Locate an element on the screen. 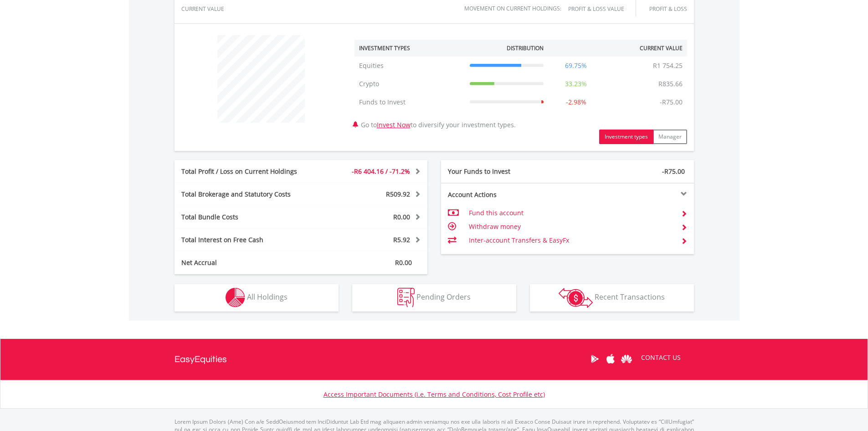  span: -R6 404.16 / -71.2% is located at coordinates (381, 171).